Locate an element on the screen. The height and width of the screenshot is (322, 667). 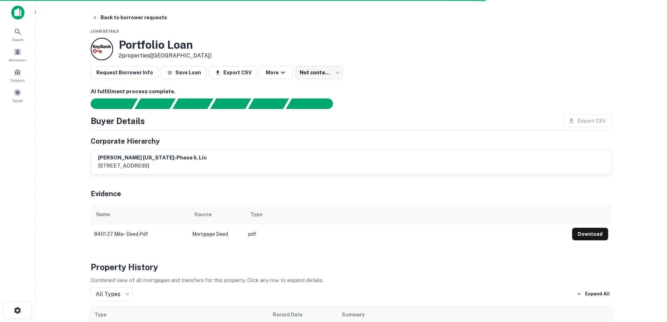
img: capitalize-icon.png is located at coordinates (18, 13).